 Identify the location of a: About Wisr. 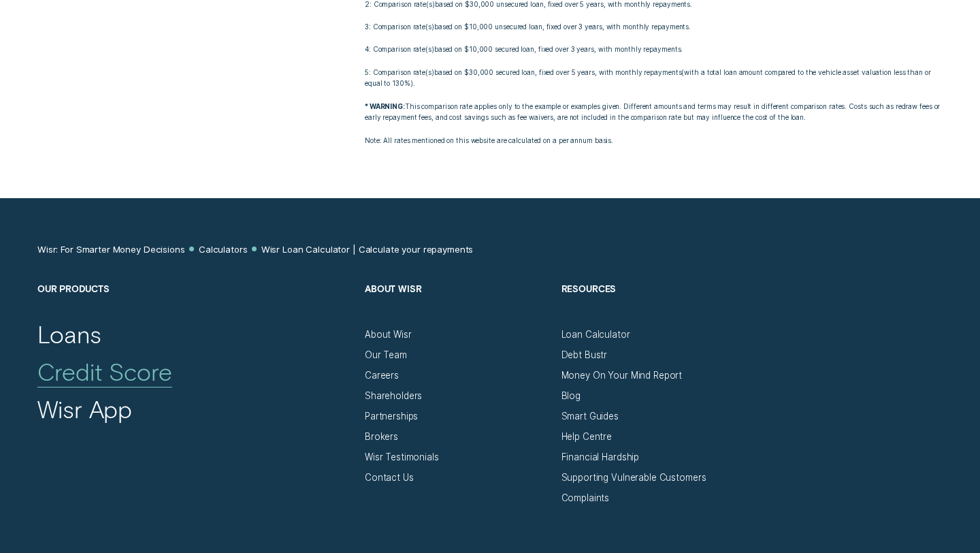
(388, 334).